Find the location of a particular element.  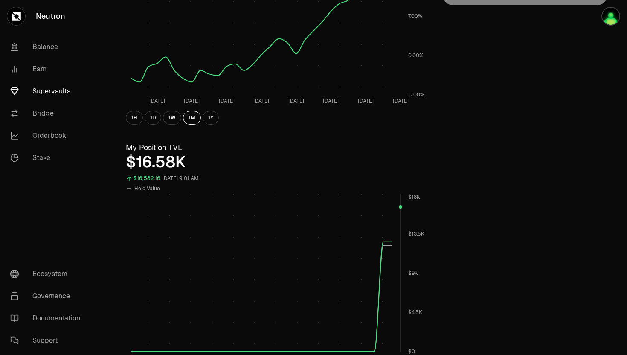

h3: My Position TVL is located at coordinates (276, 148).